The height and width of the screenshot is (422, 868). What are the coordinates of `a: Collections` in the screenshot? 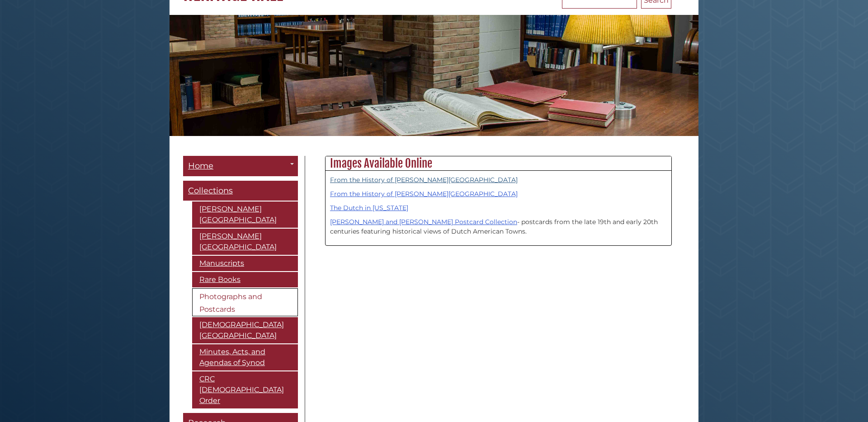 It's located at (240, 190).